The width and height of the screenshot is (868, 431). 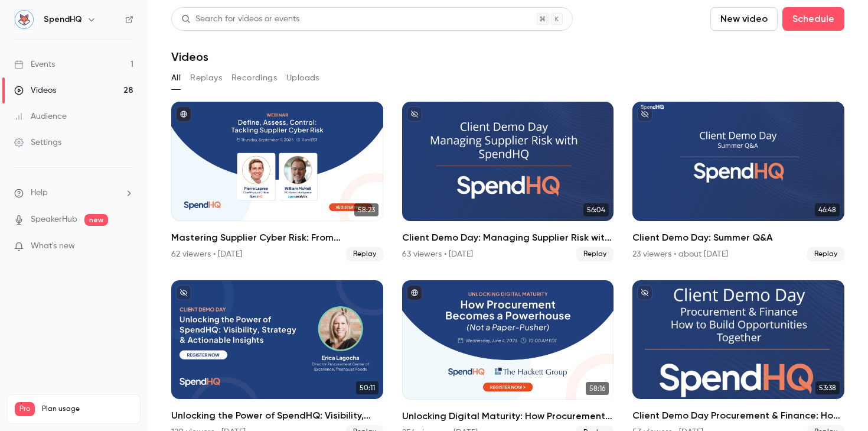 I want to click on h2: Unlocking Digital Maturity: How Procurement Becomes a Powerhouse (Not a Paper-Pusher), so click(x=508, y=416).